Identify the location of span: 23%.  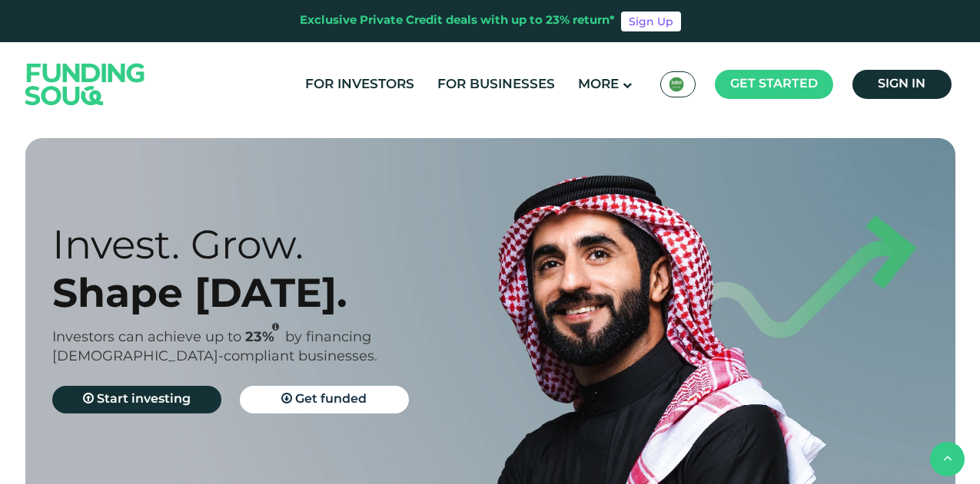
(265, 338).